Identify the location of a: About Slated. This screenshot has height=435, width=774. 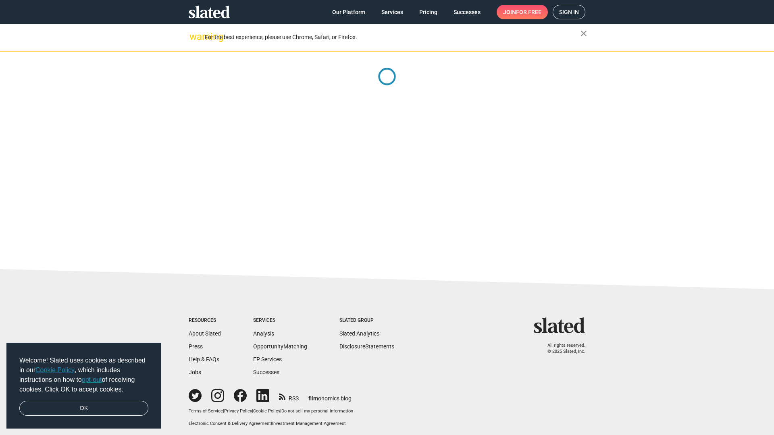
(205, 334).